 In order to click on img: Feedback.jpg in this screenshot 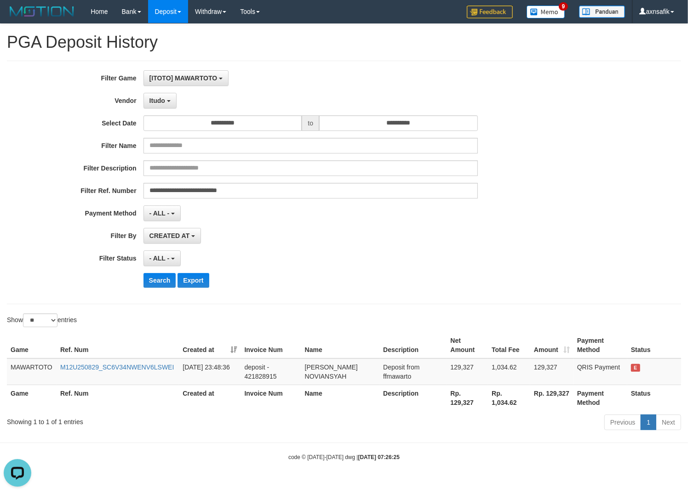, I will do `click(490, 12)`.